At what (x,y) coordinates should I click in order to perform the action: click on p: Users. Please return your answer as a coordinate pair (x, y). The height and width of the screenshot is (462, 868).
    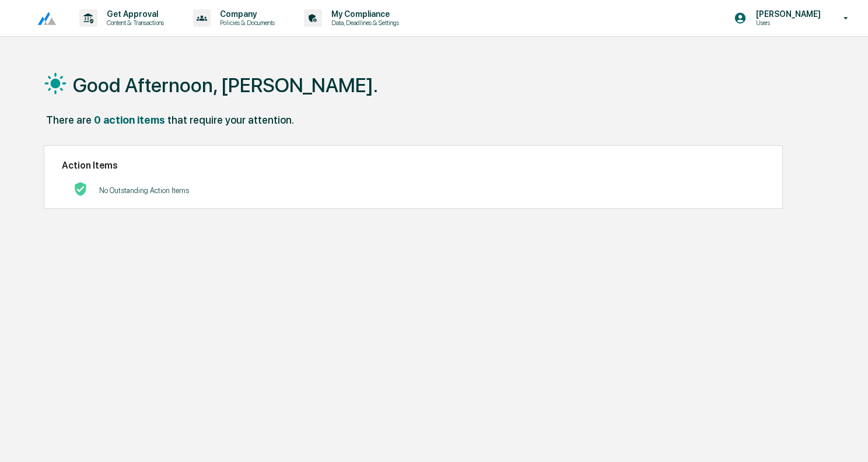
    Looking at the image, I should click on (786, 23).